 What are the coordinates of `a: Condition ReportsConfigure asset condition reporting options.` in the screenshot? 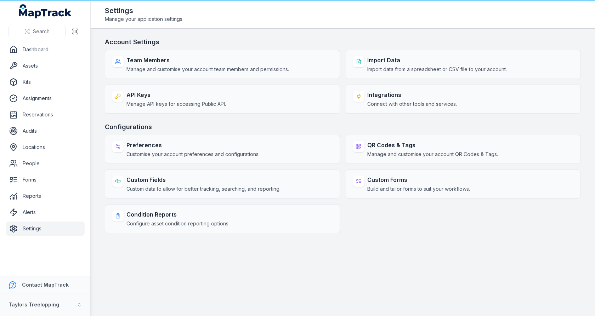 It's located at (222, 219).